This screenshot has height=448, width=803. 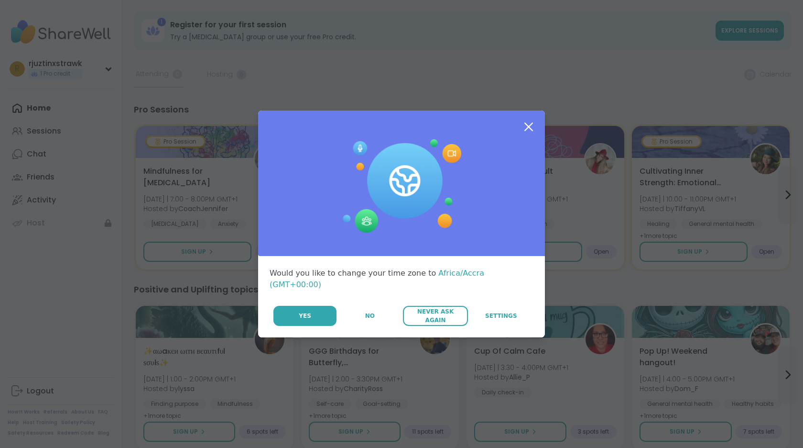 I want to click on button: Never Ask Again, so click(x=435, y=316).